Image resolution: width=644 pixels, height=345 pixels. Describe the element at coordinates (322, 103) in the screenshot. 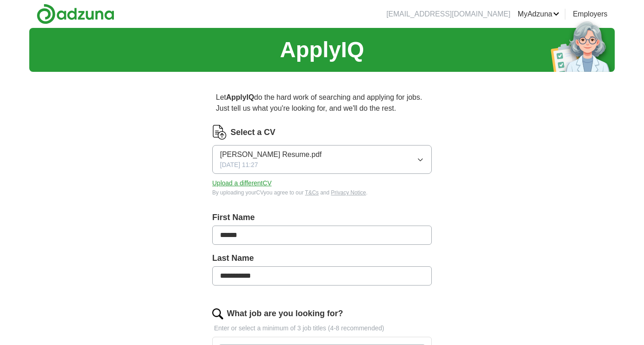

I see `p: Let do the hard work of searching and applying for jobs. Just tell us what you're looking for, an...` at that location.